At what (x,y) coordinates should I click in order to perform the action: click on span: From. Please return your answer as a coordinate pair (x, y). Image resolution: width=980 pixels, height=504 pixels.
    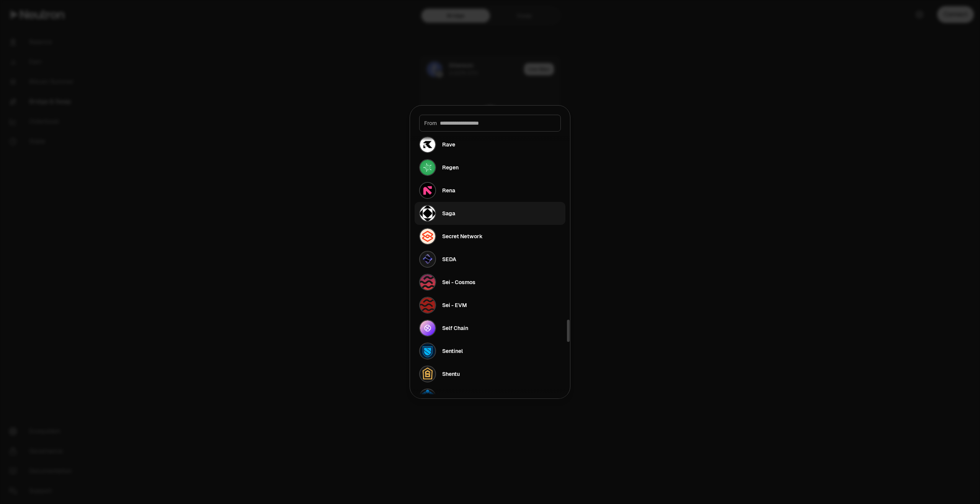
    Looking at the image, I should click on (430, 123).